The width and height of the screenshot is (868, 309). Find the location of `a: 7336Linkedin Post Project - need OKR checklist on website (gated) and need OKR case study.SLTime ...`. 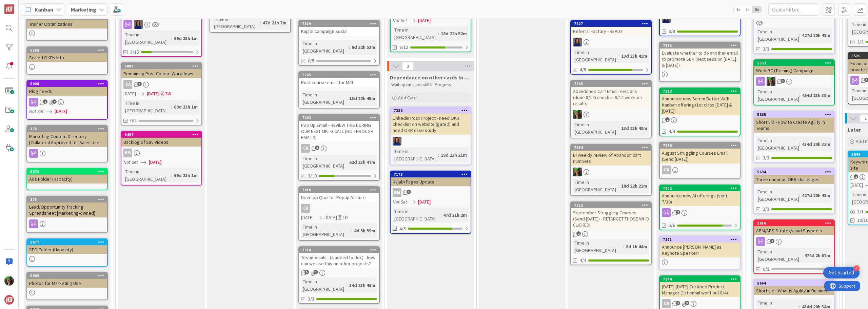

a: 7336Linkedin Post Project - need OKR checklist on website (gated) and need OKR case study.SLTime ... is located at coordinates (431, 136).